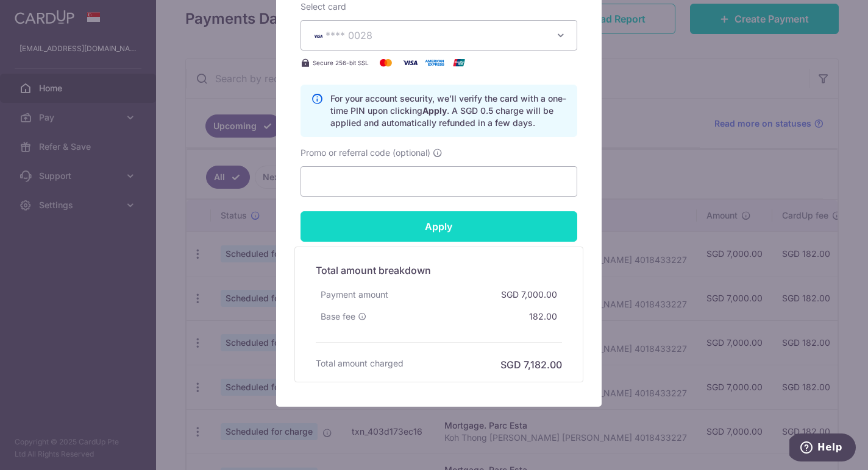 Image resolution: width=868 pixels, height=470 pixels. I want to click on h5: Total amount breakdown, so click(439, 270).